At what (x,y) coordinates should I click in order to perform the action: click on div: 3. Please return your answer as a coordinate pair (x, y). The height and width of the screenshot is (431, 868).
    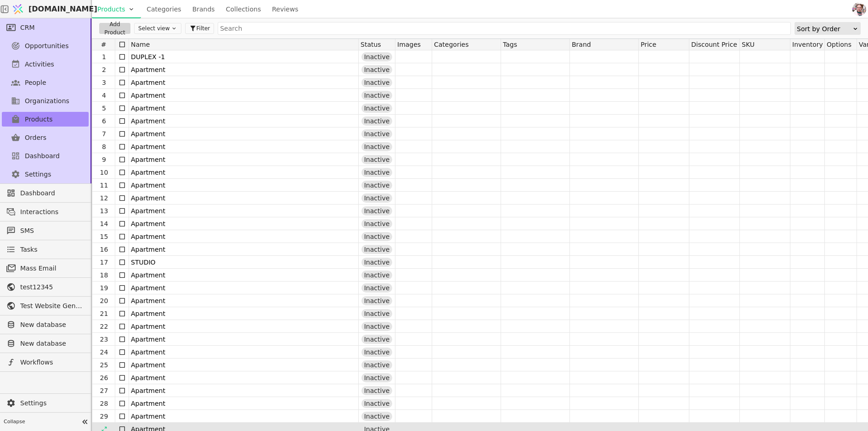
    Looking at the image, I should click on (104, 83).